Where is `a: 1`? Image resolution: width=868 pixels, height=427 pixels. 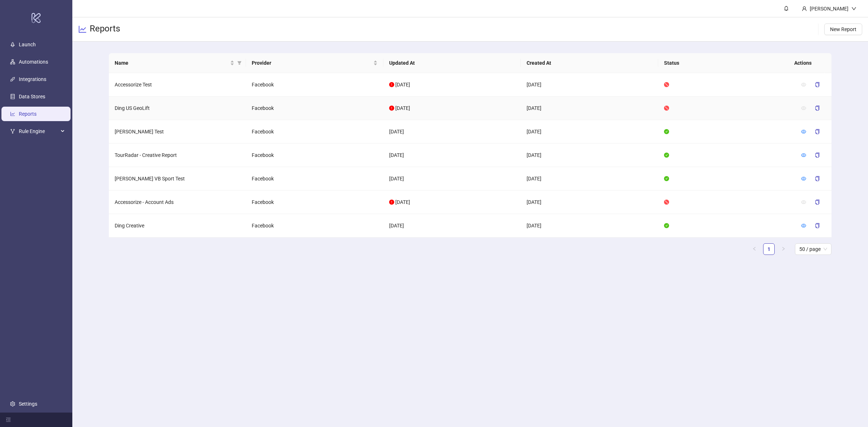 a: 1 is located at coordinates (769, 249).